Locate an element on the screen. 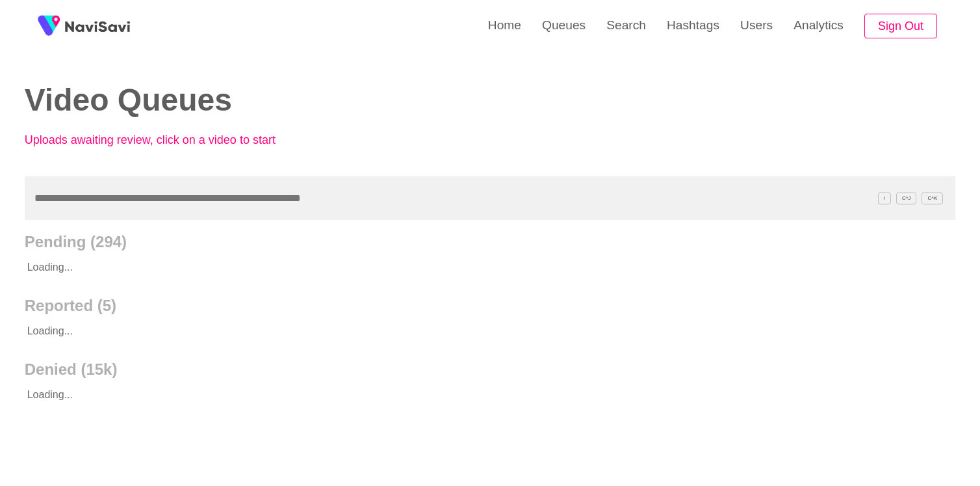 The image size is (980, 486). span: C^K is located at coordinates (931, 198).